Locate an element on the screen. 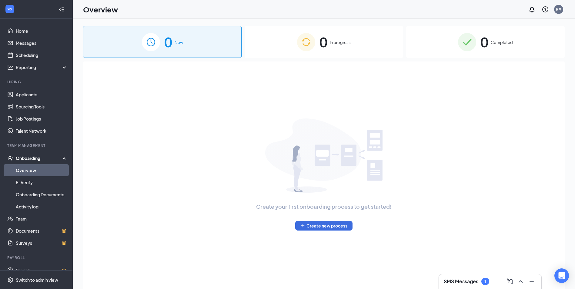 Image resolution: width=575 pixels, height=289 pixels. div: 1 is located at coordinates (485, 281).